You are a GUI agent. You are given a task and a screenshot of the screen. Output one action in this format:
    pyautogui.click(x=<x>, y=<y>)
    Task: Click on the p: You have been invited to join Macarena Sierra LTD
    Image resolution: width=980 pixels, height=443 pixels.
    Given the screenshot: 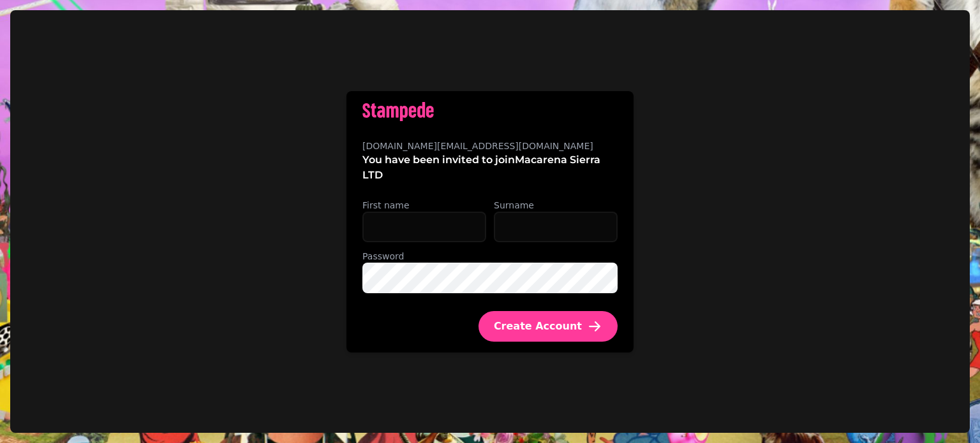 What is the action you would take?
    pyautogui.click(x=490, y=168)
    